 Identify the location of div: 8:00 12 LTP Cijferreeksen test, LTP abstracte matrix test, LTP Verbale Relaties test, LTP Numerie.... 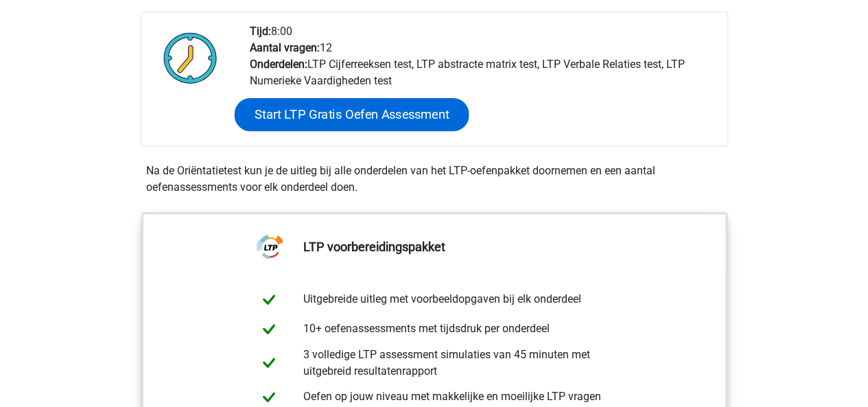
(483, 84).